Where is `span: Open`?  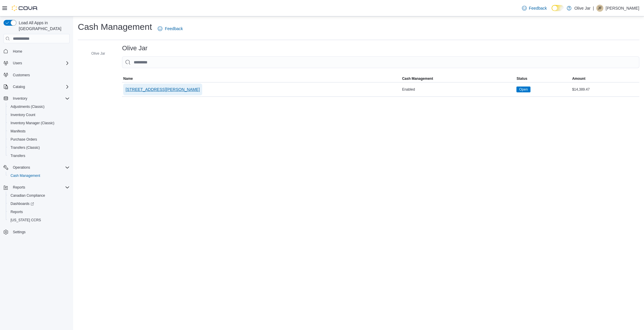 span: Open is located at coordinates (523, 90).